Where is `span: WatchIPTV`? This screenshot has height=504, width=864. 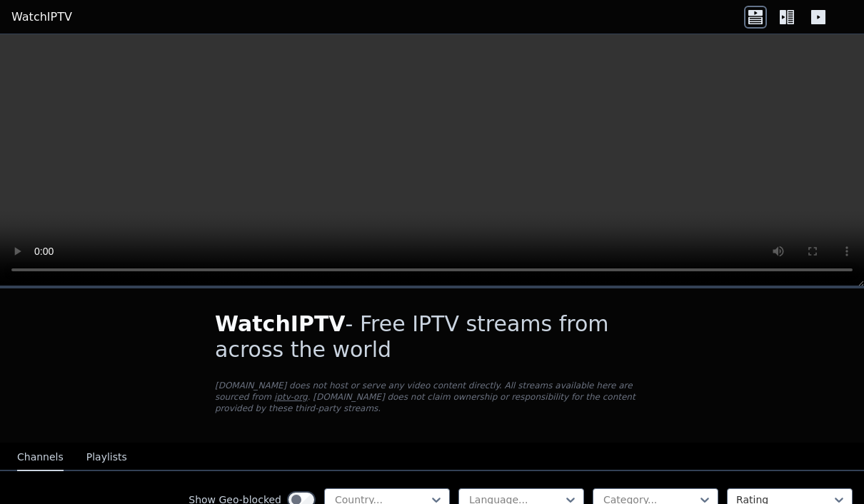 span: WatchIPTV is located at coordinates (280, 323).